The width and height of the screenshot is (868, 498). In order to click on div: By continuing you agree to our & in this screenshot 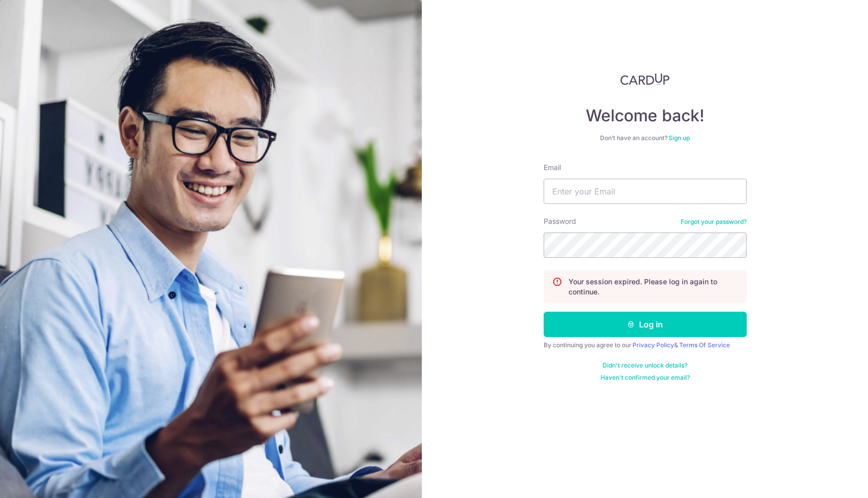, I will do `click(645, 345)`.